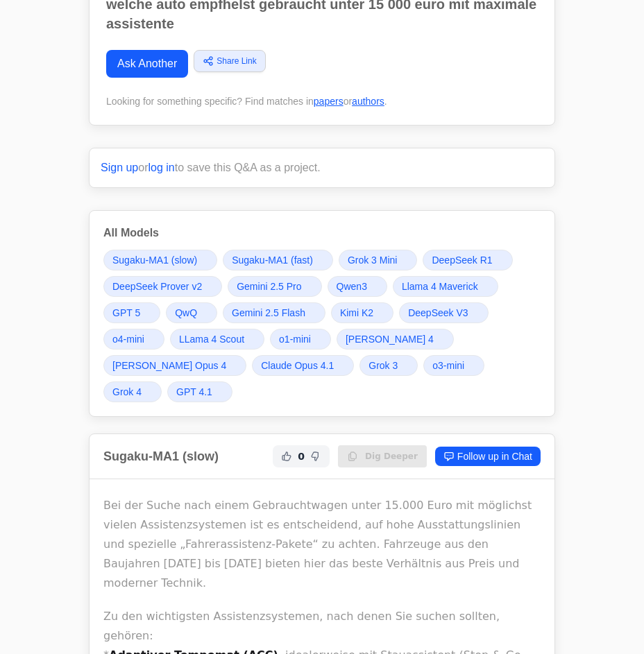 The width and height of the screenshot is (644, 654). Describe the element at coordinates (445, 286) in the screenshot. I see `a: Llama 4 Maverick` at that location.